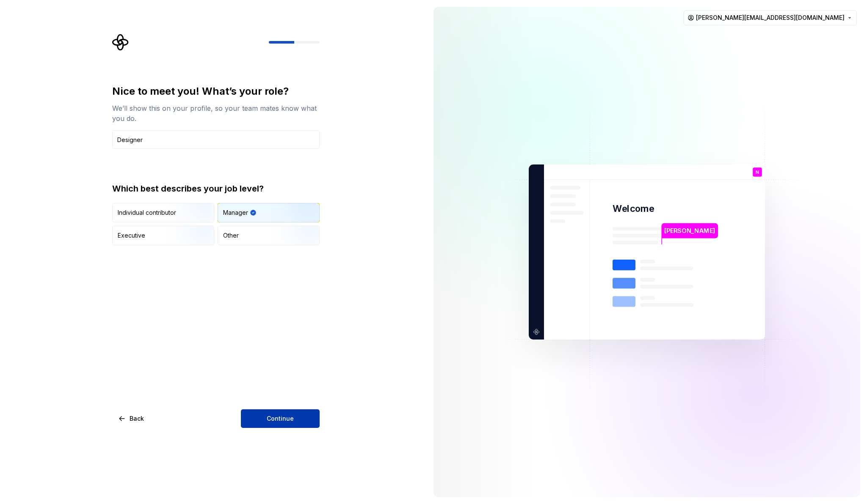 The width and height of the screenshot is (867, 504). What do you see at coordinates (216, 91) in the screenshot?
I see `div: Nice to meet you! What’s your role?` at bounding box center [216, 91].